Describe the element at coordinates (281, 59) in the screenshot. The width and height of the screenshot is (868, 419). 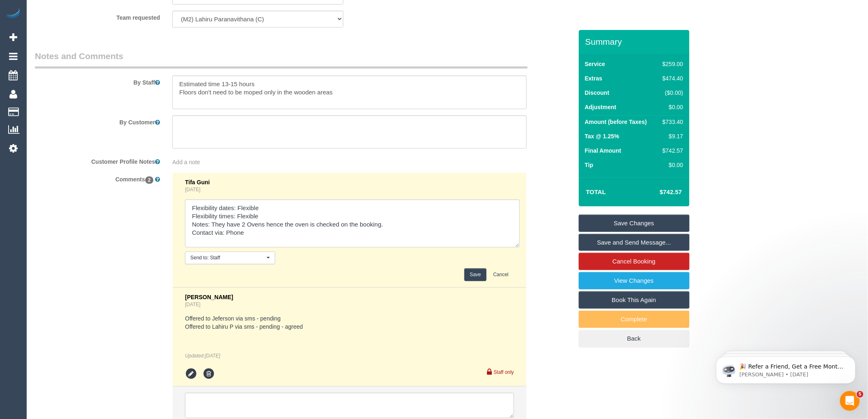
I see `legend: Notes and Comments` at that location.